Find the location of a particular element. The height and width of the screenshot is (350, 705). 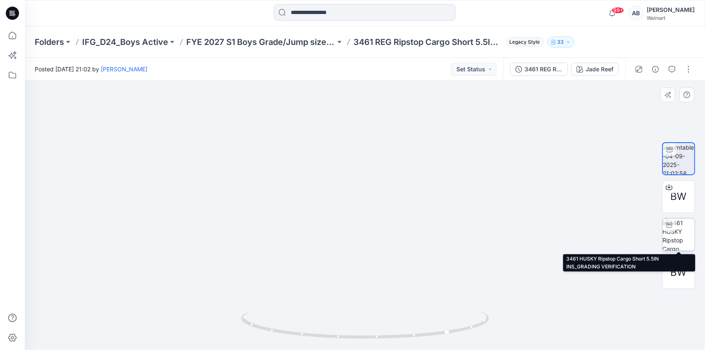

a: IFG_D24_Boys Active is located at coordinates (125, 42).